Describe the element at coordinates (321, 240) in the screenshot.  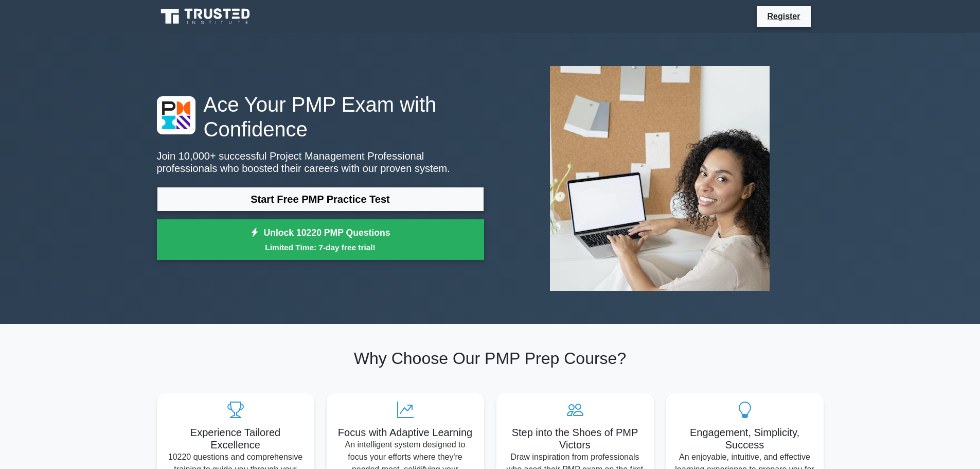
I see `a: Unlock 10220 PMP QuestionsLimited Time: 7-day free trial!` at that location.